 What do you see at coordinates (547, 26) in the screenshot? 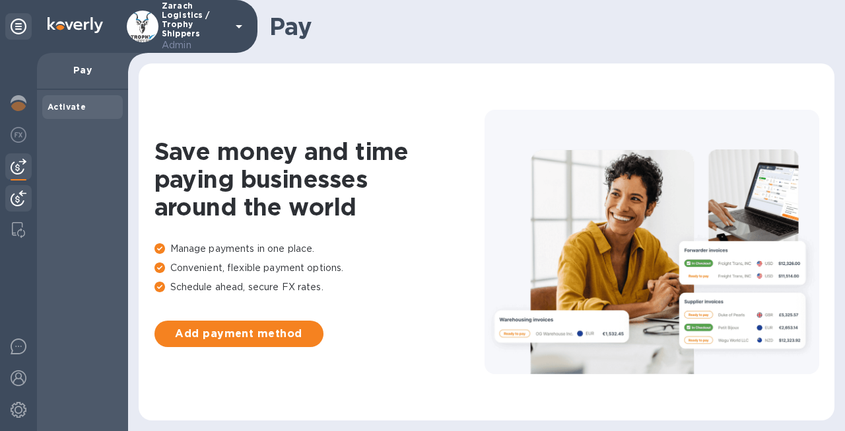
I see `h1: Pay` at bounding box center [547, 26].